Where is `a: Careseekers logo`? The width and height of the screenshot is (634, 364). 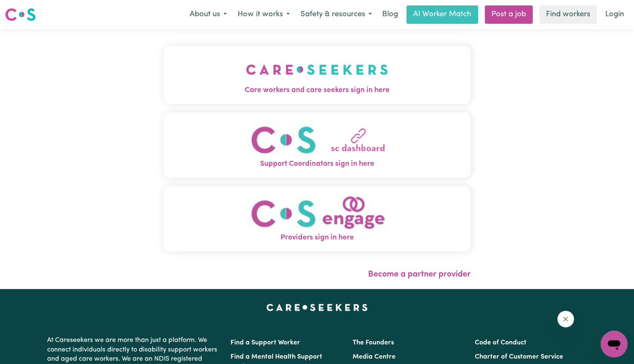
a: Careseekers logo is located at coordinates (21, 15).